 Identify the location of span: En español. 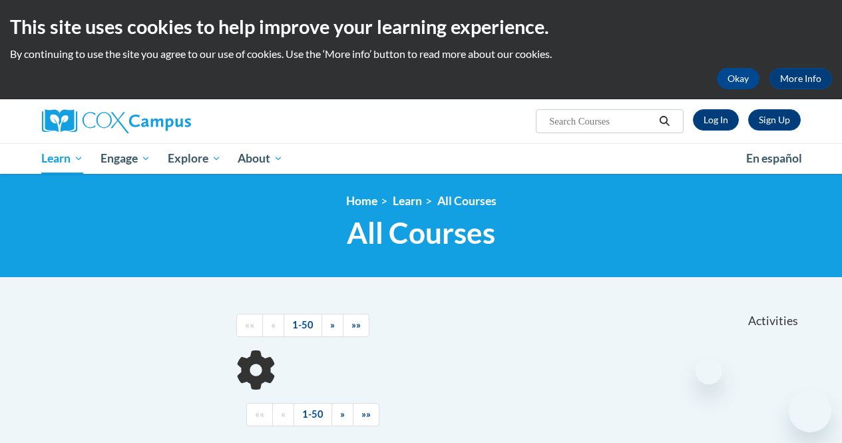
(774, 158).